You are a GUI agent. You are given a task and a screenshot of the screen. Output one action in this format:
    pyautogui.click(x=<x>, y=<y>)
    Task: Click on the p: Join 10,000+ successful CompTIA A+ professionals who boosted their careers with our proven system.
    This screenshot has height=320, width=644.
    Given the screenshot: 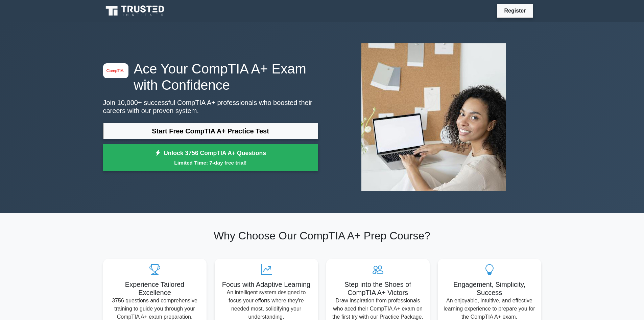 What is the action you would take?
    pyautogui.click(x=211, y=107)
    